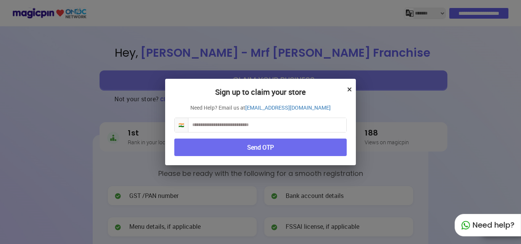  Describe the element at coordinates (260, 96) in the screenshot. I see `h2: Sign up to claim your store` at that location.